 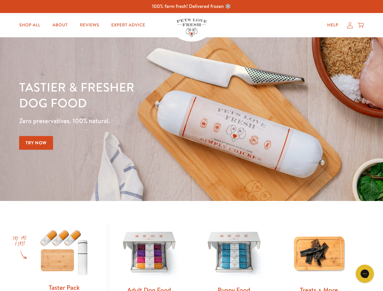 What do you see at coordinates (89, 25) in the screenshot?
I see `a: Reviews` at bounding box center [89, 25].